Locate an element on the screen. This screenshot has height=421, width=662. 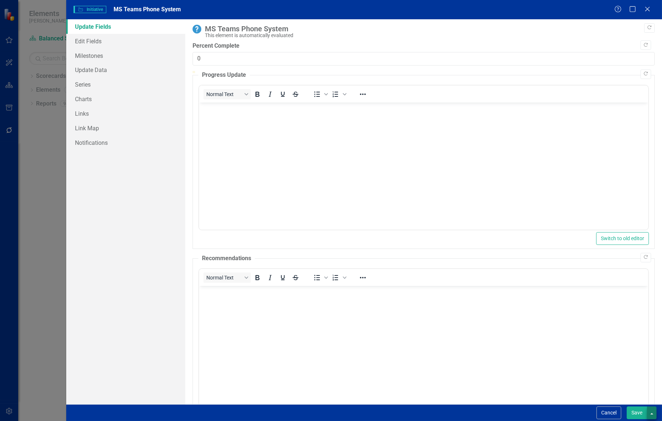
label: Percent Complete is located at coordinates (423, 46).